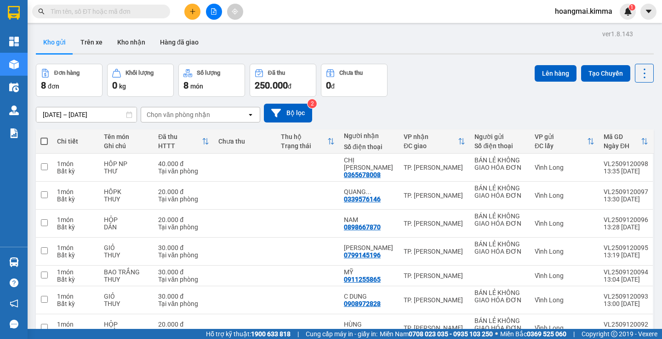  I want to click on div: HÔP NP, so click(126, 164).